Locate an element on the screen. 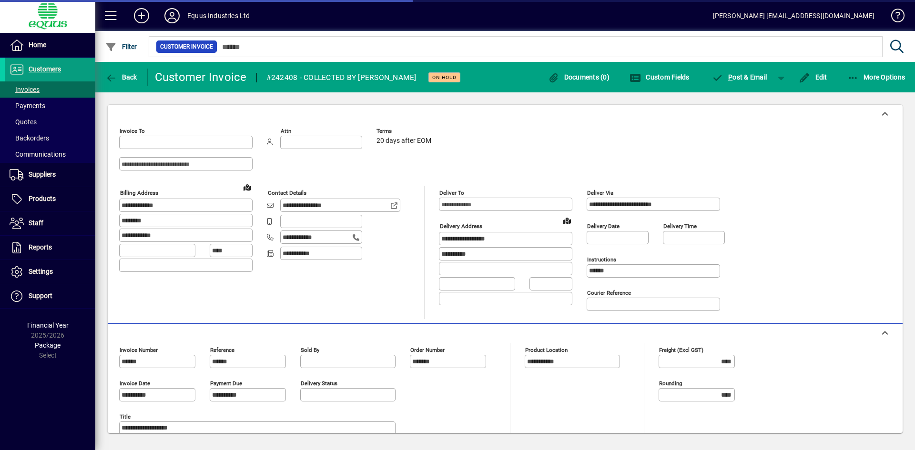 This screenshot has height=450, width=915. app-page-header-button: Back is located at coordinates (121, 77).